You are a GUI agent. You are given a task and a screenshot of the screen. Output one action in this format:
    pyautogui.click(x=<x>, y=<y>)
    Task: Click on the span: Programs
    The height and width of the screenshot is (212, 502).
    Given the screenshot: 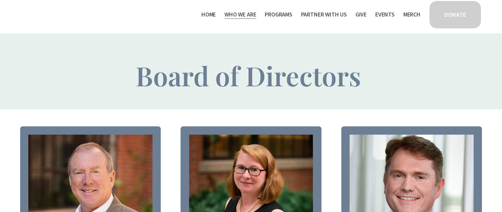 What is the action you would take?
    pyautogui.click(x=278, y=15)
    